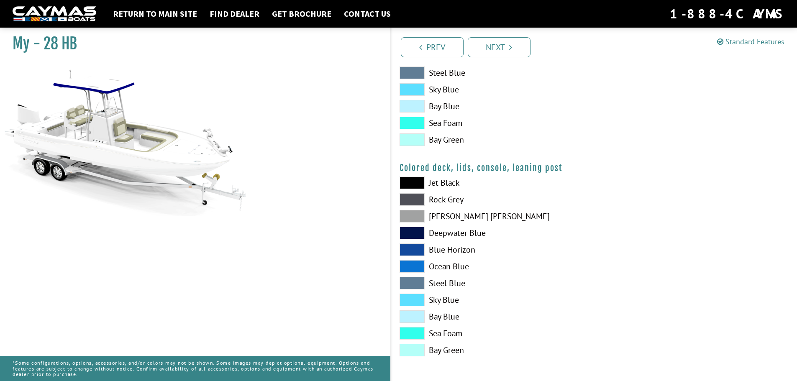 This screenshot has height=381, width=797. Describe the element at coordinates (195, 368) in the screenshot. I see `p: *Some configurations, options, accessories, and/or colors may not be shown. Some images may depic...` at that location.